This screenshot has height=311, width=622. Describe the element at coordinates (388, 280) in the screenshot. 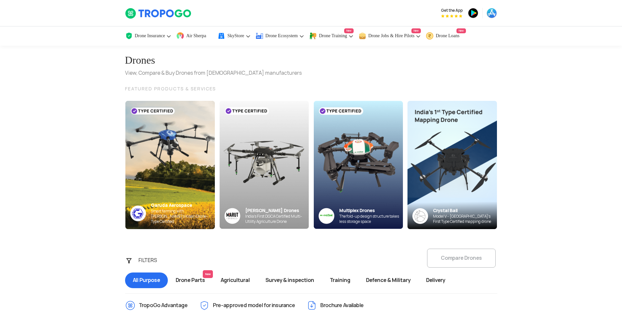

I see `span: Defence & Military` at that location.